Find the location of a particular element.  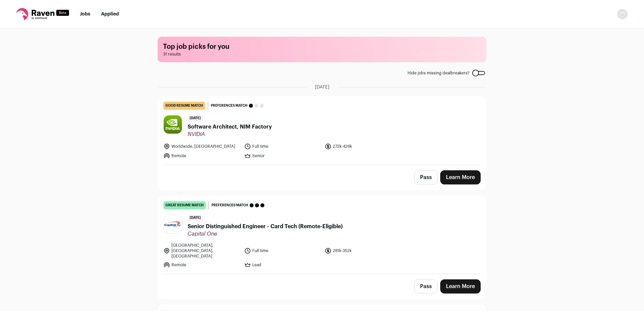

span: Senior Distinguished Engineer - Card Tech (Remote-Eligible) is located at coordinates (265, 226).